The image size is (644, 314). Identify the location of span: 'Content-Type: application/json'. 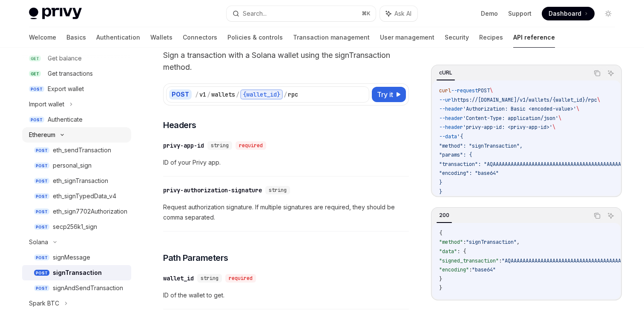
(510, 118).